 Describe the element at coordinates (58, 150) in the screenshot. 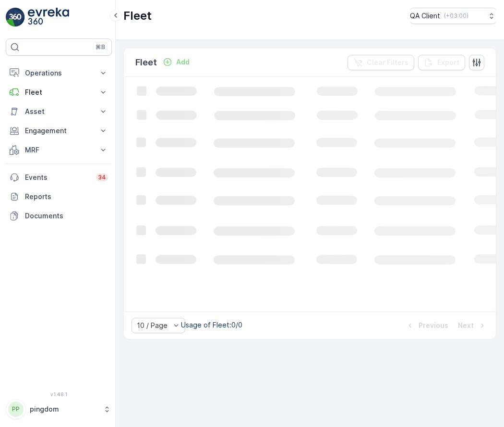

I see `button: MRF` at that location.